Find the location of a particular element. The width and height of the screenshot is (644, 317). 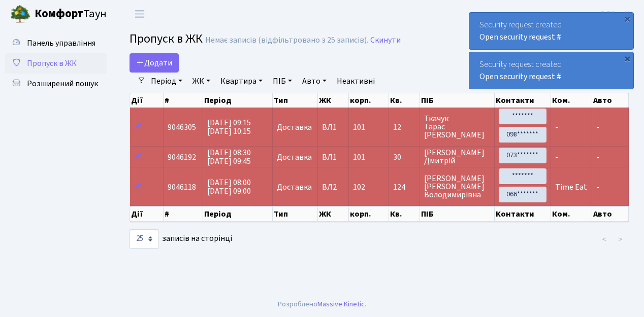

a: Неактивні is located at coordinates (355, 81).